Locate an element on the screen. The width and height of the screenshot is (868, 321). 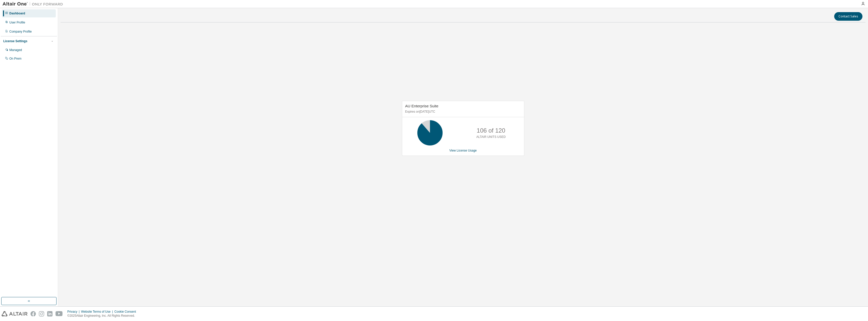
div: Dashboard is located at coordinates (17, 14).